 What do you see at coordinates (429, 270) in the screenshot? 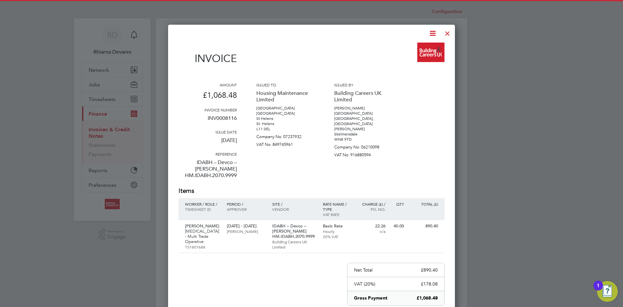
I see `p: £890.40` at bounding box center [429, 270].